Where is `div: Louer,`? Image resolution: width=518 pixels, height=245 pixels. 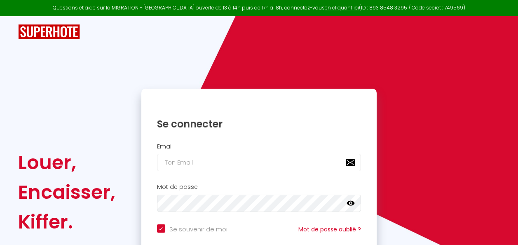
div: Louer, is located at coordinates (67, 163).